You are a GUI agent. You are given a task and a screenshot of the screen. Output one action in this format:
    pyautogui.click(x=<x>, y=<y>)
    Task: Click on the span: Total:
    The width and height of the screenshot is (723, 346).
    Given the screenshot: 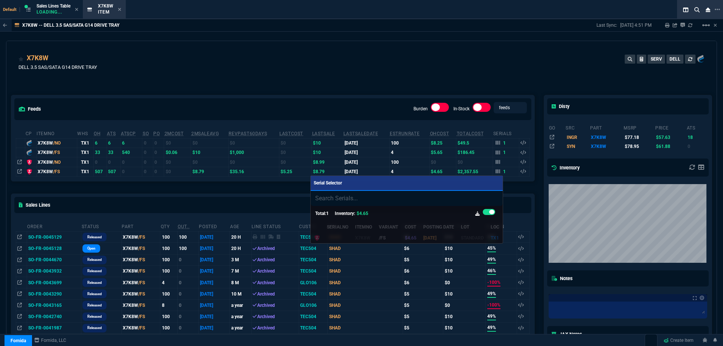 What is the action you would take?
    pyautogui.click(x=321, y=214)
    